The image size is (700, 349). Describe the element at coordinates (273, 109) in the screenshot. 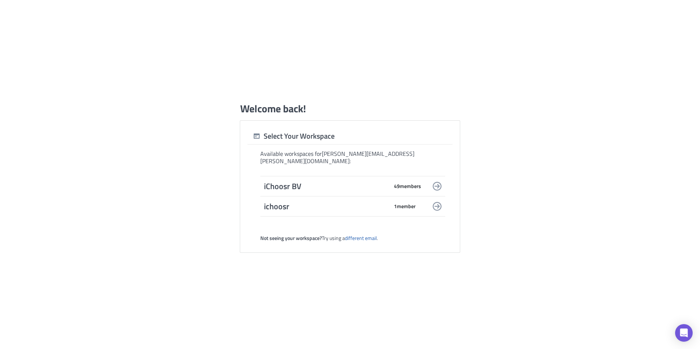

I see `h1: Welcome back!` at that location.